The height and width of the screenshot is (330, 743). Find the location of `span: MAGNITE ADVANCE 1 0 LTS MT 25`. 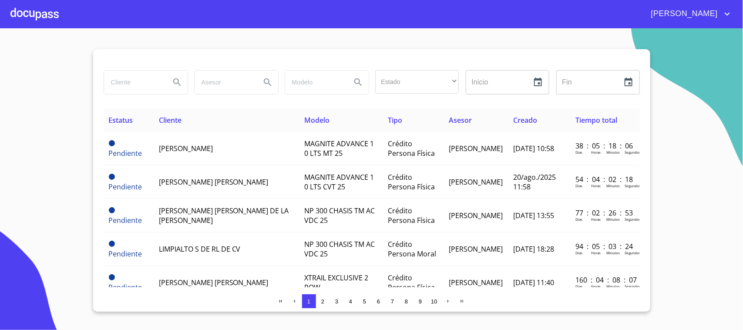

span: MAGNITE ADVANCE 1 0 LTS MT 25 is located at coordinates (339, 148).